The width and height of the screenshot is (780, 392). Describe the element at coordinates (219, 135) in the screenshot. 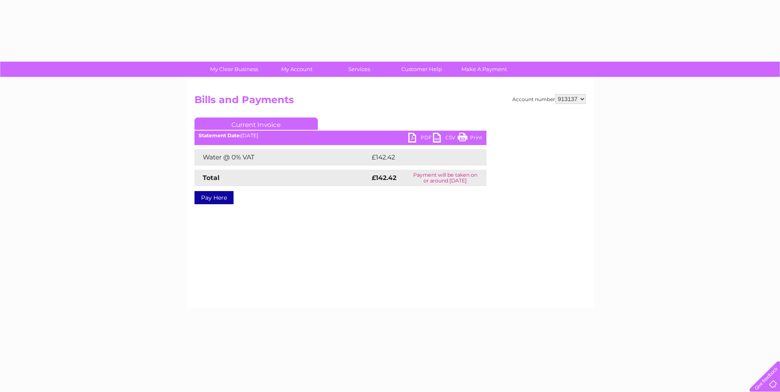

I see `b: Statement Date:` at that location.